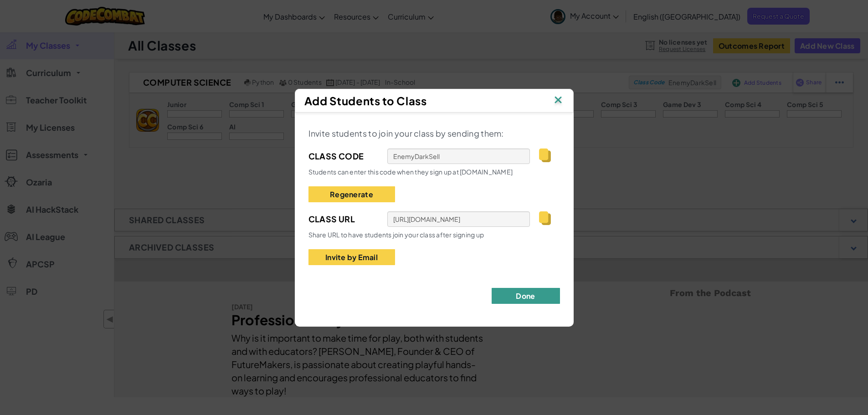  What do you see at coordinates (352, 194) in the screenshot?
I see `button: Regenerate` at bounding box center [352, 194].